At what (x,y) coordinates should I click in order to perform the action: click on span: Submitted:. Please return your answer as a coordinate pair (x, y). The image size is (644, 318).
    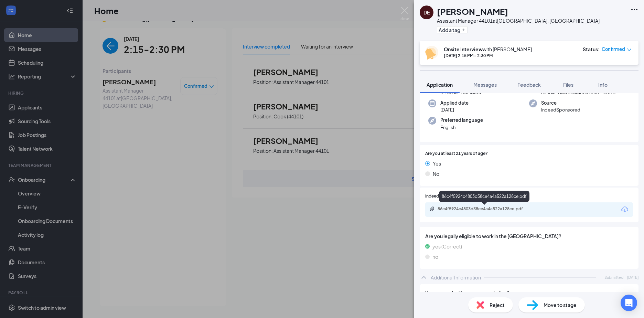
    Looking at the image, I should click on (614, 277).